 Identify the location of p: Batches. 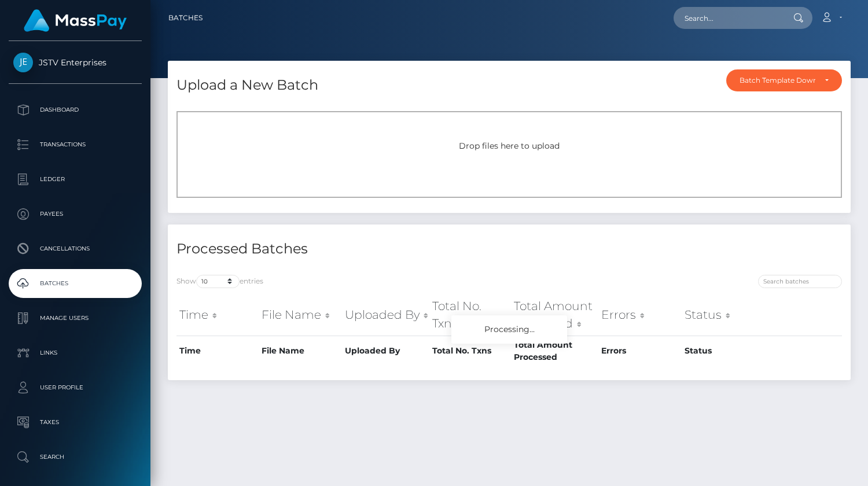
(75, 284).